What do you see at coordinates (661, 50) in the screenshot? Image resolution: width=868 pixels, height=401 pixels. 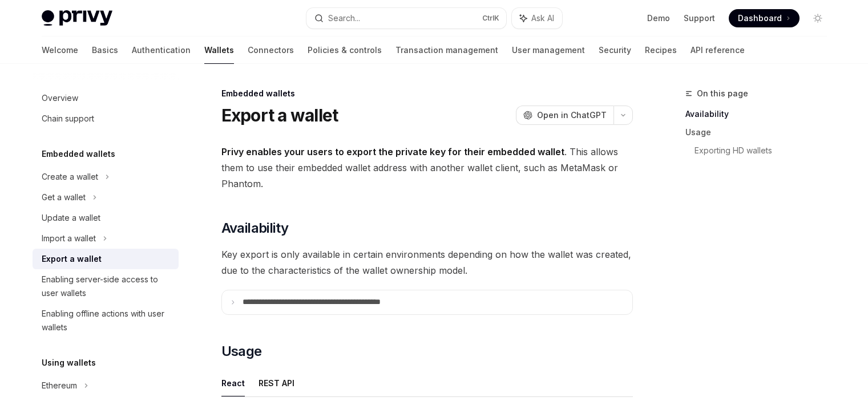 I see `a: Recipes` at bounding box center [661, 50].